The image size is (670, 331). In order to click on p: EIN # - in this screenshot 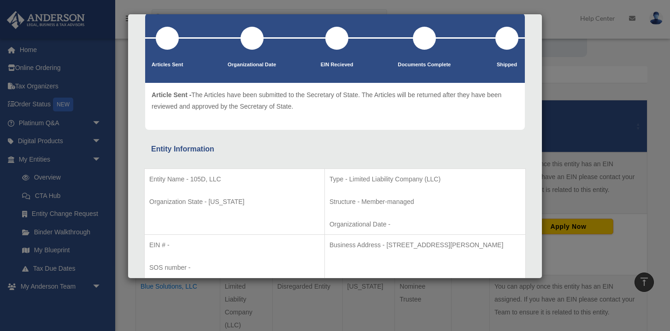, I will do `click(235, 245)`.